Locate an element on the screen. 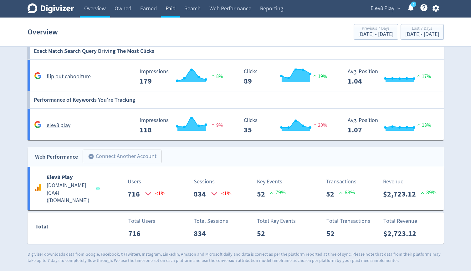  span: Data last synced: 23 Sep 2025, 10:02am (AEST) is located at coordinates (99, 188).